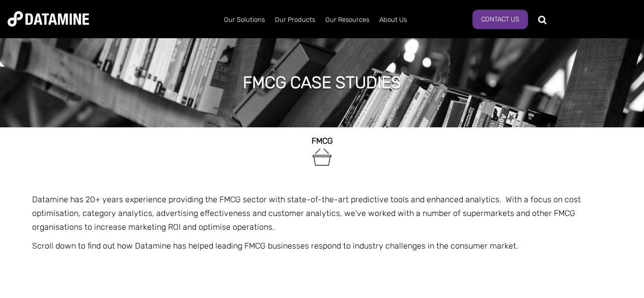  I want to click on h1: FMCG case studies, so click(322, 83).